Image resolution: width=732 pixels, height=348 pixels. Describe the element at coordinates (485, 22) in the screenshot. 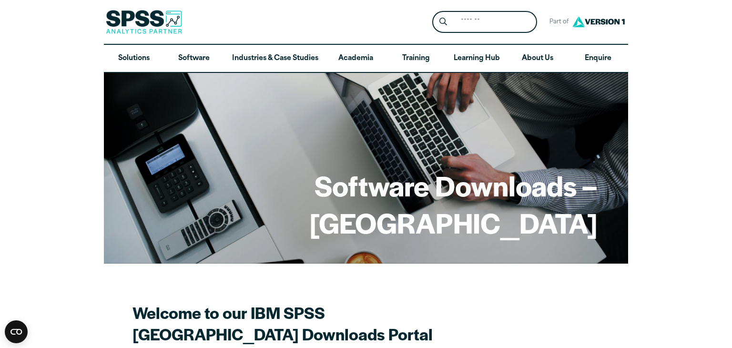

I see `form: Site Header Search Form` at that location.